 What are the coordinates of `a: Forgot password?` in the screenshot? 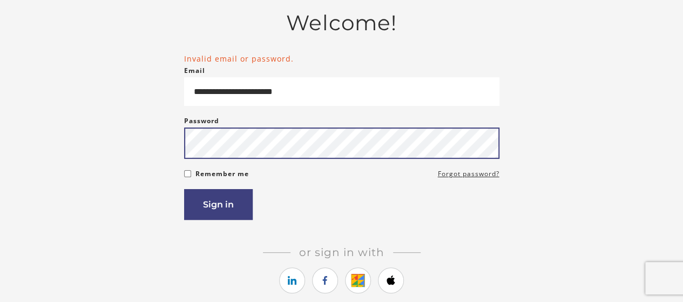 It's located at (468, 174).